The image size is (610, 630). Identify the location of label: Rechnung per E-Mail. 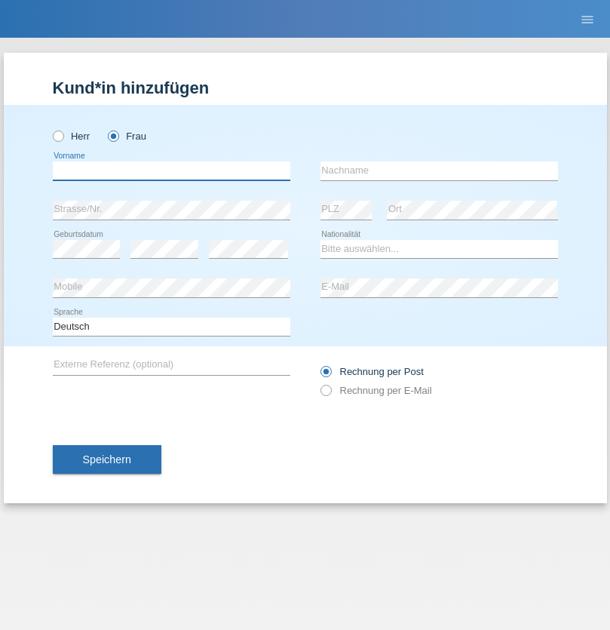
(376, 390).